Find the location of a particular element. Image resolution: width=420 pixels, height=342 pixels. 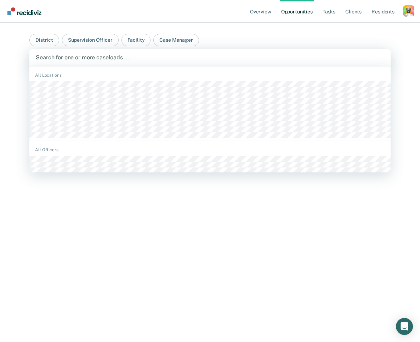

div: Open Intercom Messenger is located at coordinates (404, 327).